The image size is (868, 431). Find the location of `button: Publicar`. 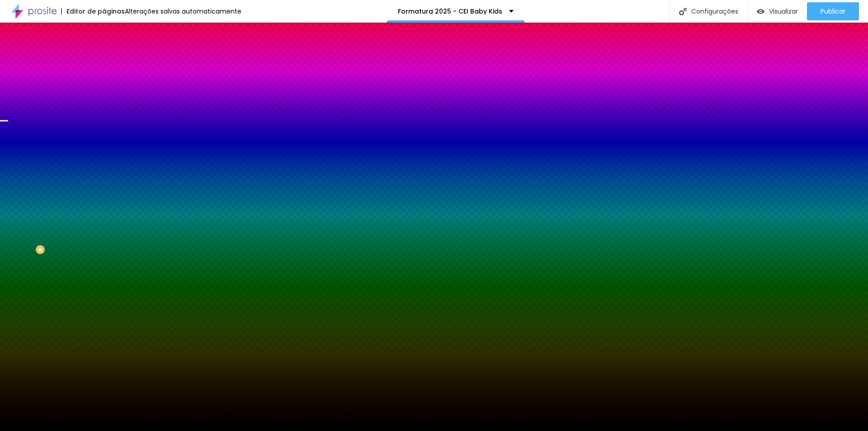

button: Publicar is located at coordinates (833, 12).